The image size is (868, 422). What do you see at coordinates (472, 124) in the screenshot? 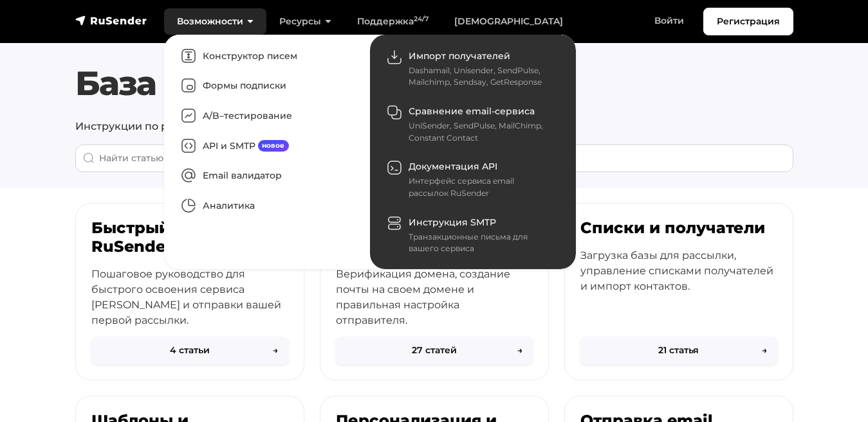
I see `a: Сравнение email-сервиса UniSender, SendPulse, MailChimp, Constant Contact` at bounding box center [472, 124].